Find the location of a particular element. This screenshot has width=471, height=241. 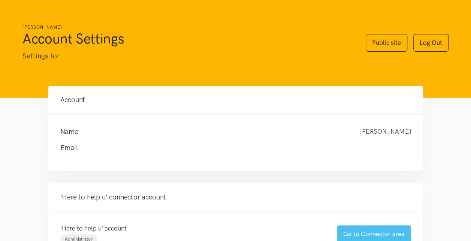

h4: Account is located at coordinates (236, 100).